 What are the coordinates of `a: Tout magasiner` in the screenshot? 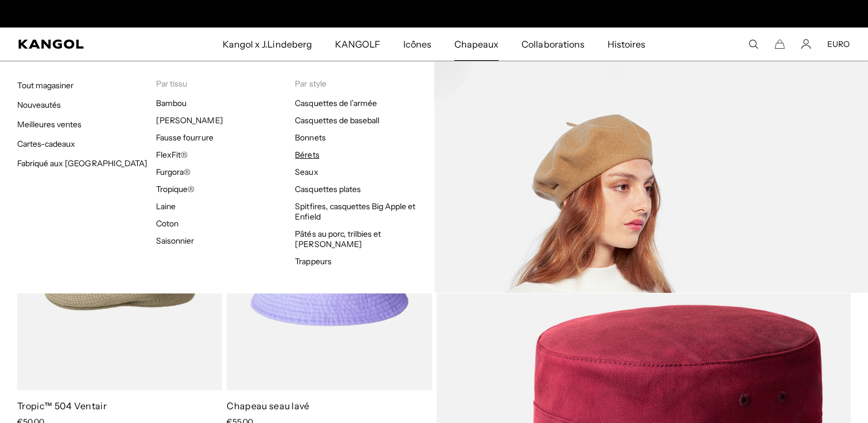 It's located at (46, 86).